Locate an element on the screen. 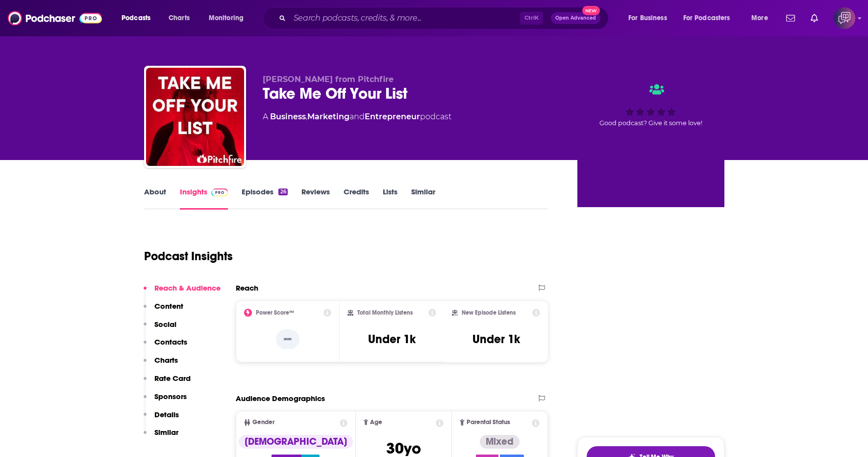  div: 26 is located at coordinates (283, 192).